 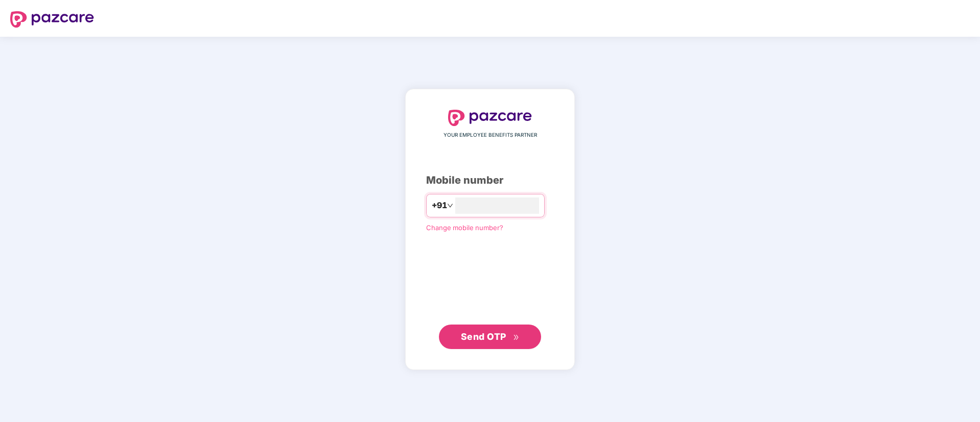 What do you see at coordinates (490, 135) in the screenshot?
I see `span: YOUR EMPLOYEE BENEFITS PARTNER` at bounding box center [490, 135].